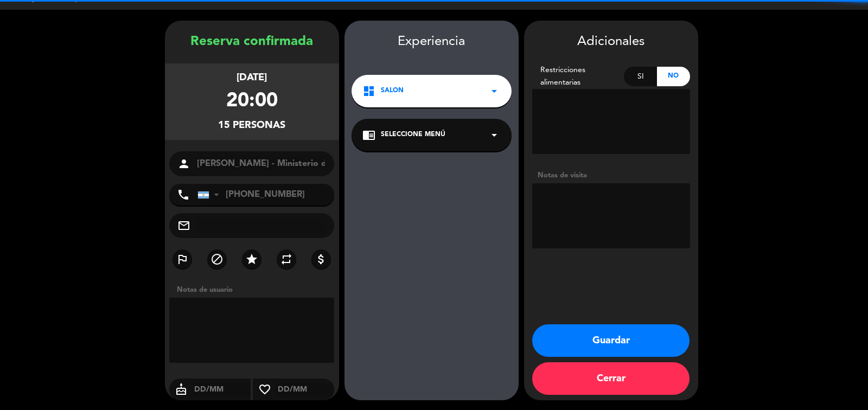 The image size is (868, 410). What do you see at coordinates (210, 195) in the screenshot?
I see `div: Argentina: +54` at bounding box center [210, 195].